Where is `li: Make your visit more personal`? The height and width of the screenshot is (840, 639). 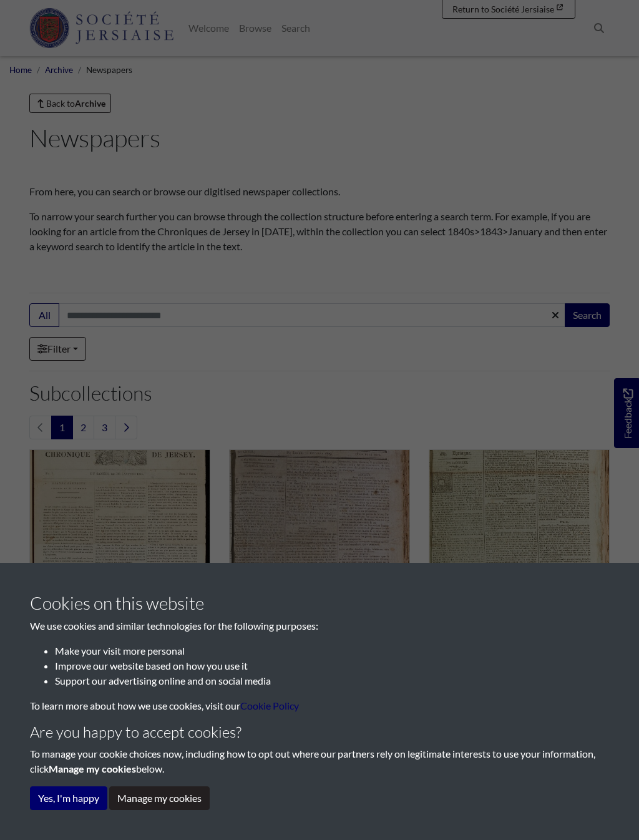 li: Make your visit more personal is located at coordinates (332, 651).